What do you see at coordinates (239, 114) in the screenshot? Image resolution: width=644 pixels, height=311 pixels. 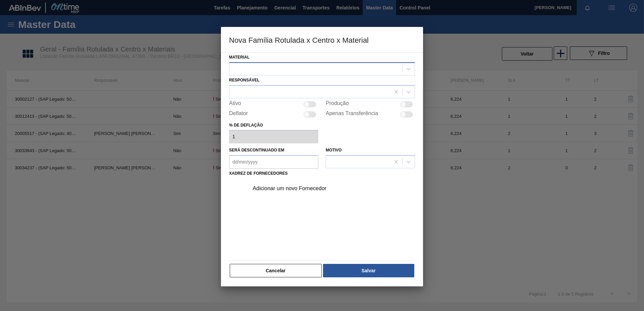 I see `label: Deflator` at bounding box center [239, 114].